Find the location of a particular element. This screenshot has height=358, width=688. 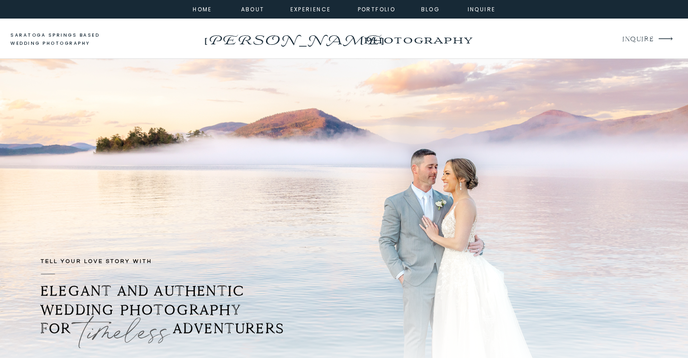

nav: portfolio is located at coordinates (377, 9).